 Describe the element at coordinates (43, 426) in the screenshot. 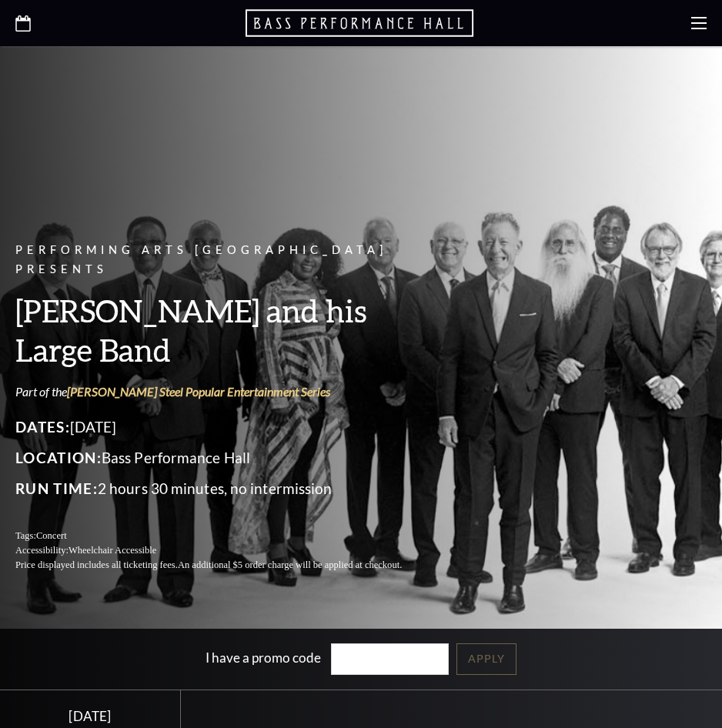

I see `span: Dates:` at that location.